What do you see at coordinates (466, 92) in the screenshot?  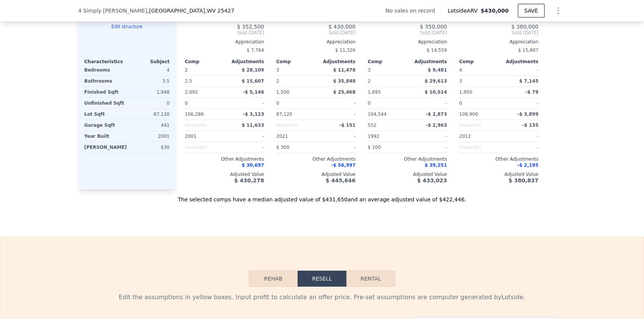 I see `span: 1,950` at bounding box center [466, 92].